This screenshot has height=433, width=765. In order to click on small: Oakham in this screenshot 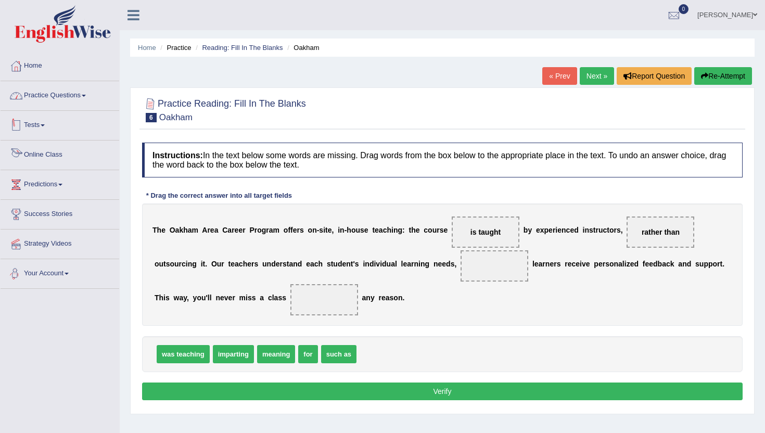, I will do `click(176, 117)`.